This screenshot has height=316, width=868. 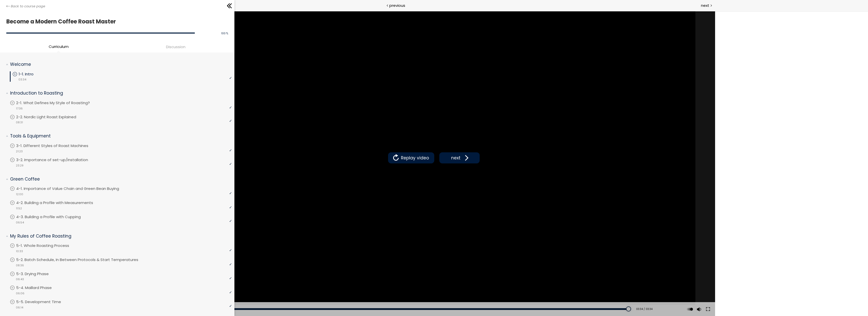 I want to click on span: Discussion, so click(x=176, y=46).